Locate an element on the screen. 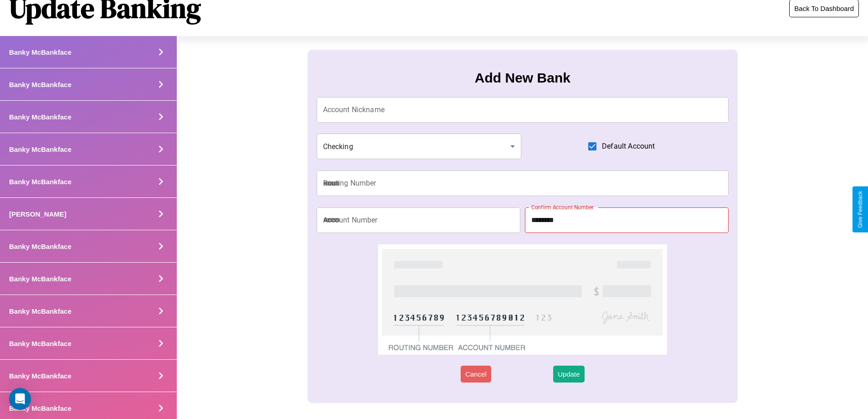  button: Cancel is located at coordinates (476, 374).